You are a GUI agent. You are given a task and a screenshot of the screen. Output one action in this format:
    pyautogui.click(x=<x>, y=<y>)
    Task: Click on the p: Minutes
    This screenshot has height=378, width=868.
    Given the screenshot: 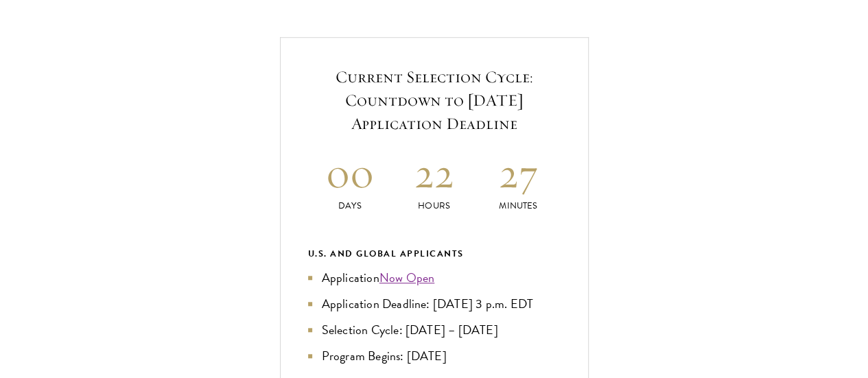 What is the action you would take?
    pyautogui.click(x=518, y=205)
    